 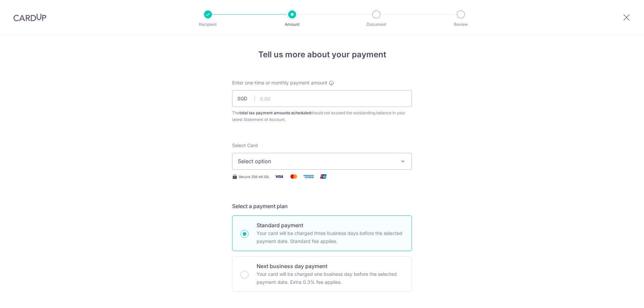 What do you see at coordinates (322, 206) in the screenshot?
I see `h5: Select a payment plan` at bounding box center [322, 206].